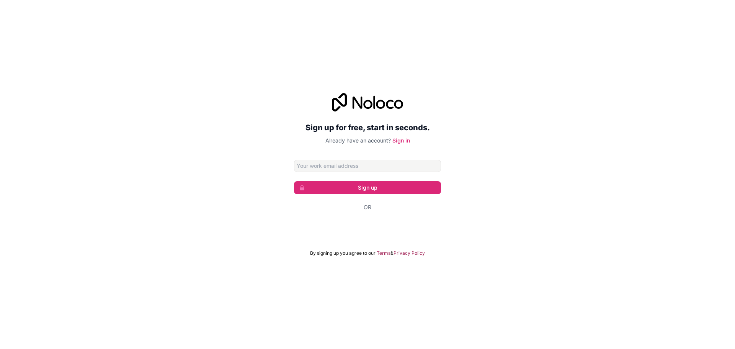 The image size is (735, 349). What do you see at coordinates (358, 140) in the screenshot?
I see `span: Already have an account?` at bounding box center [358, 140].